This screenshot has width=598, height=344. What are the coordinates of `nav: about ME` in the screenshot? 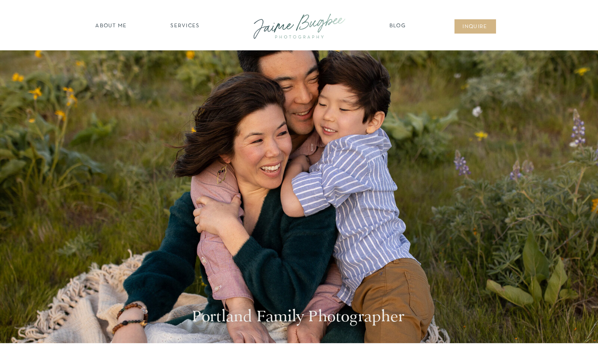 It's located at (111, 26).